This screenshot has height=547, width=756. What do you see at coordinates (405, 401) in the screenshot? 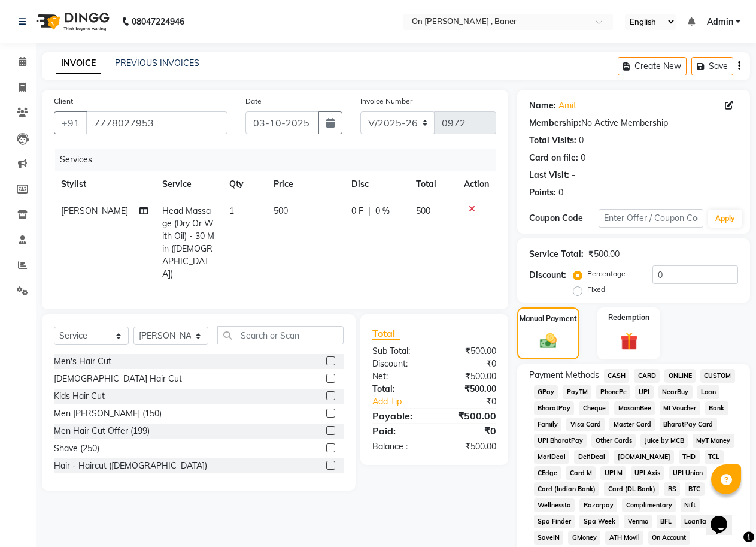
I see `a: Add Tip` at bounding box center [405, 401].